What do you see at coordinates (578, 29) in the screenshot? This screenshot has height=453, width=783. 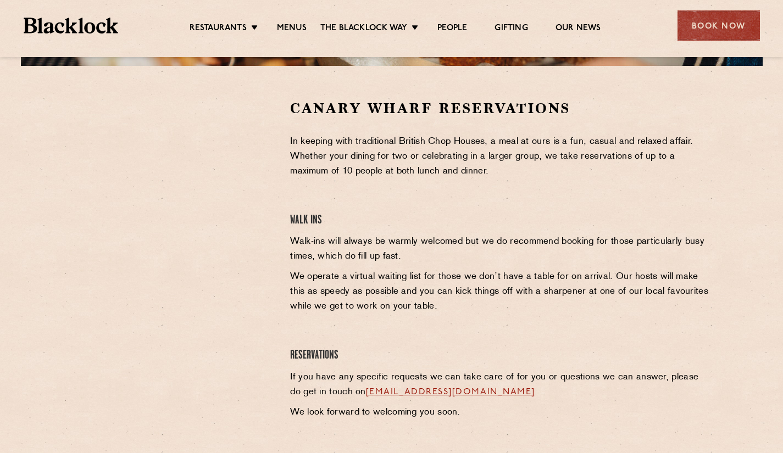 I see `a: Our News` at bounding box center [578, 29].